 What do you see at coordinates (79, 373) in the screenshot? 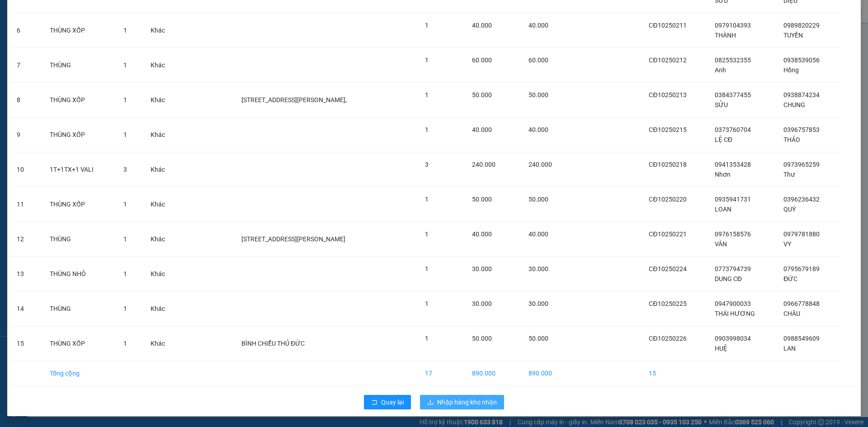
I see `td: Tổng cộng` at bounding box center [79, 373].